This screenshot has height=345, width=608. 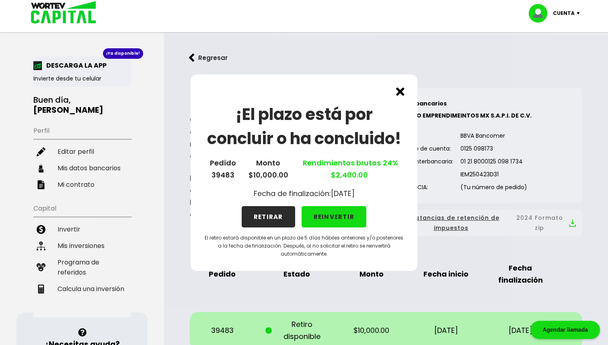 What do you see at coordinates (565, 329) in the screenshot?
I see `div: Agendar llamada` at bounding box center [565, 329].